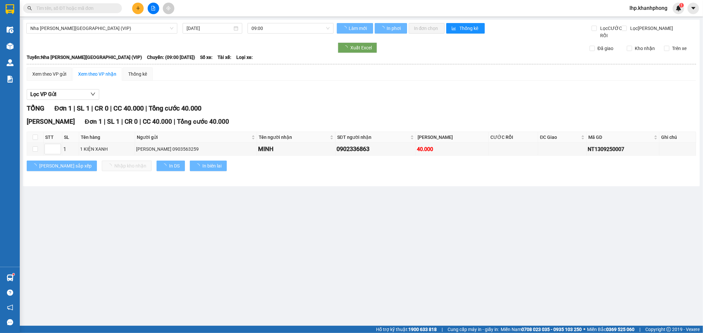 The width and height of the screenshot is (703, 333). I want to click on span: caret-down, so click(693, 8).